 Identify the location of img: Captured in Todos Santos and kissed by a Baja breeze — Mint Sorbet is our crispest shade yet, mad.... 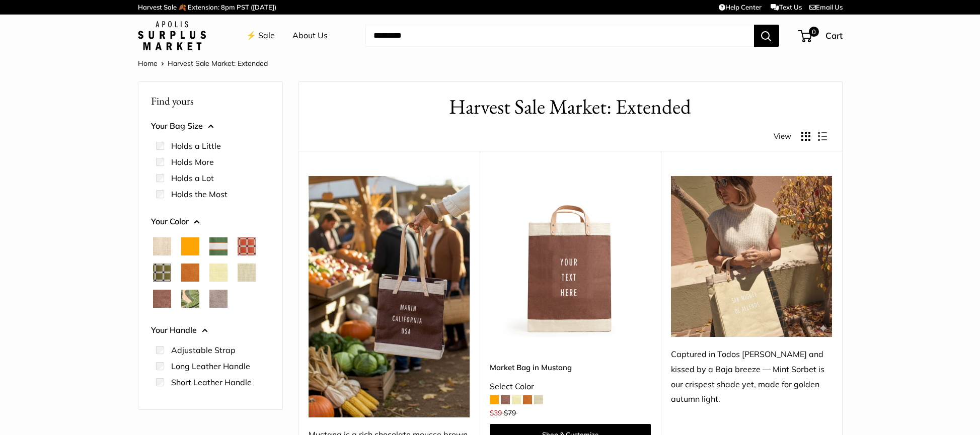
(752, 256).